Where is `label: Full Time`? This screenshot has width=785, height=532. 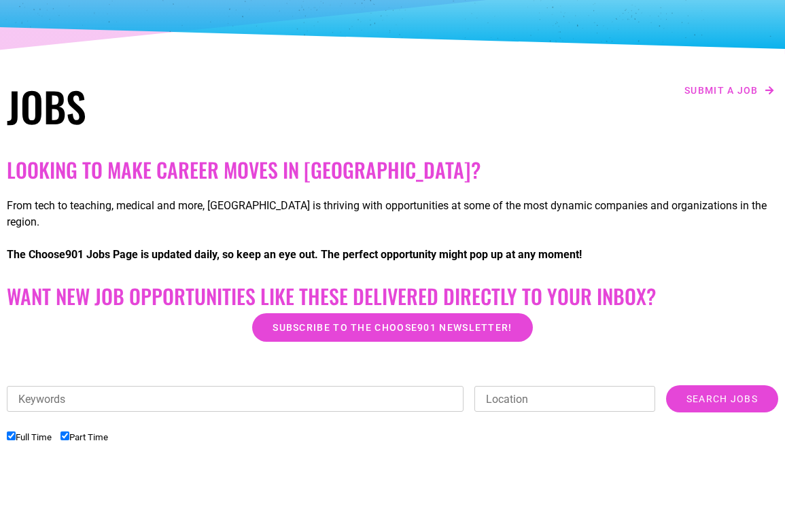 label: Full Time is located at coordinates (29, 437).